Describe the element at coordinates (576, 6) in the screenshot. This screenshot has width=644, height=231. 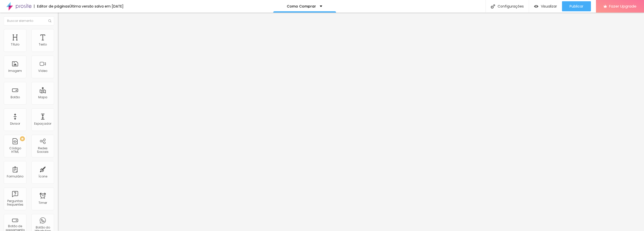
I see `span: Publicar` at that location.